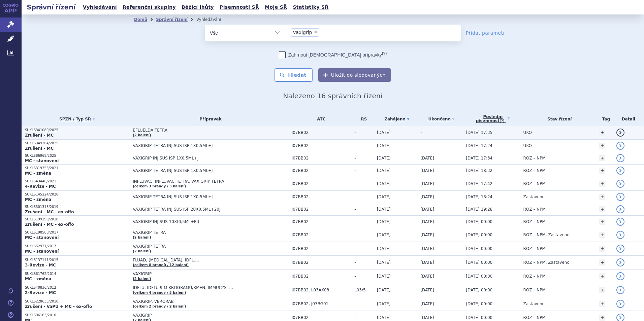 This screenshot has width=644, height=321. What do you see at coordinates (40, 186) in the screenshot?
I see `strong: 4-Revize - MC` at bounding box center [40, 186].